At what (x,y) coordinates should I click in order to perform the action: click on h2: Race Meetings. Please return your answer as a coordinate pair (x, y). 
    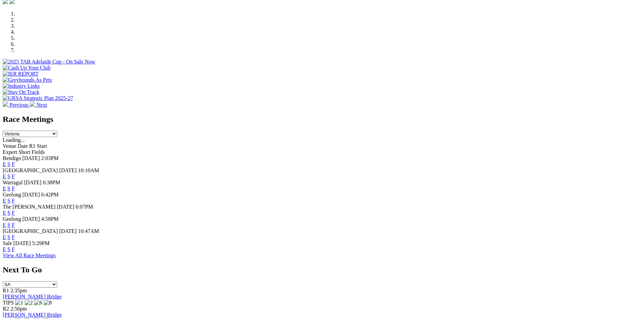
    Looking at the image, I should click on (322, 119).